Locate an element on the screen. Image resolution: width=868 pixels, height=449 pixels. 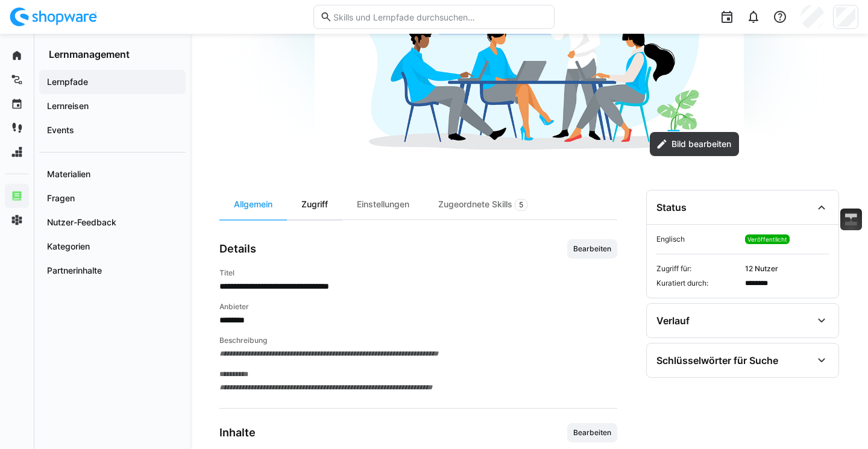
span: Bild bearbeiten is located at coordinates (701, 144).